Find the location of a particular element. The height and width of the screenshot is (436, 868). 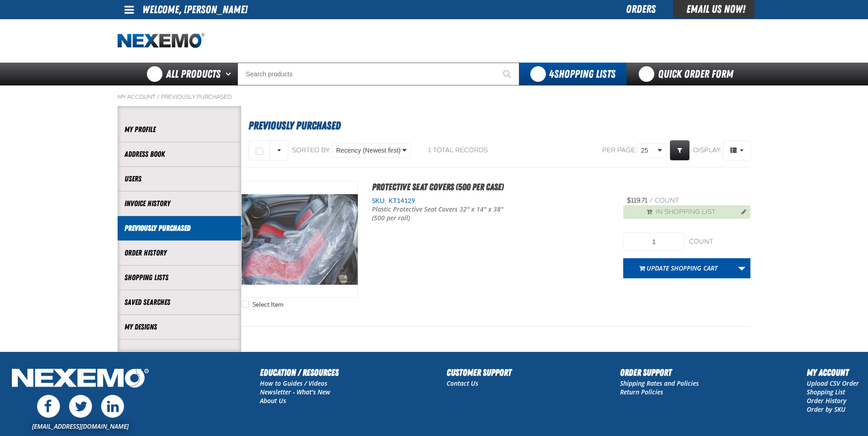

span: $119.71 is located at coordinates (637, 200).